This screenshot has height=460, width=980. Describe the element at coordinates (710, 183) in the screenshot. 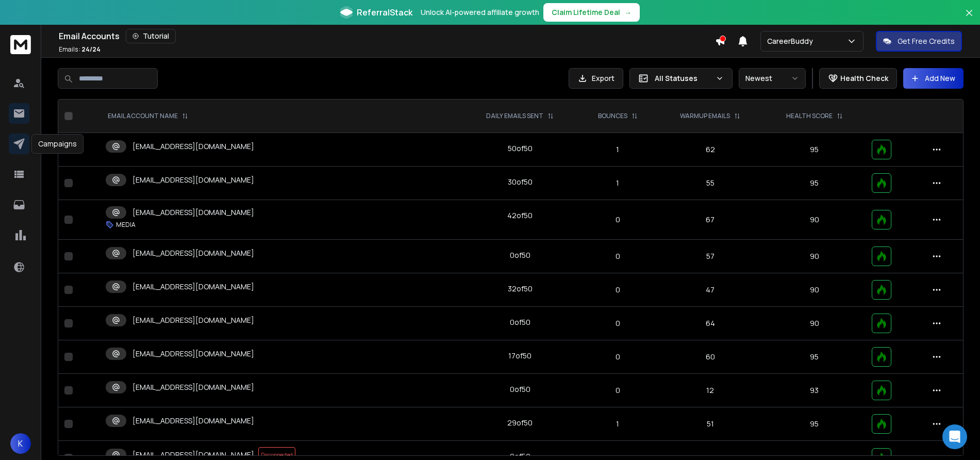

I see `td: 55` at that location.